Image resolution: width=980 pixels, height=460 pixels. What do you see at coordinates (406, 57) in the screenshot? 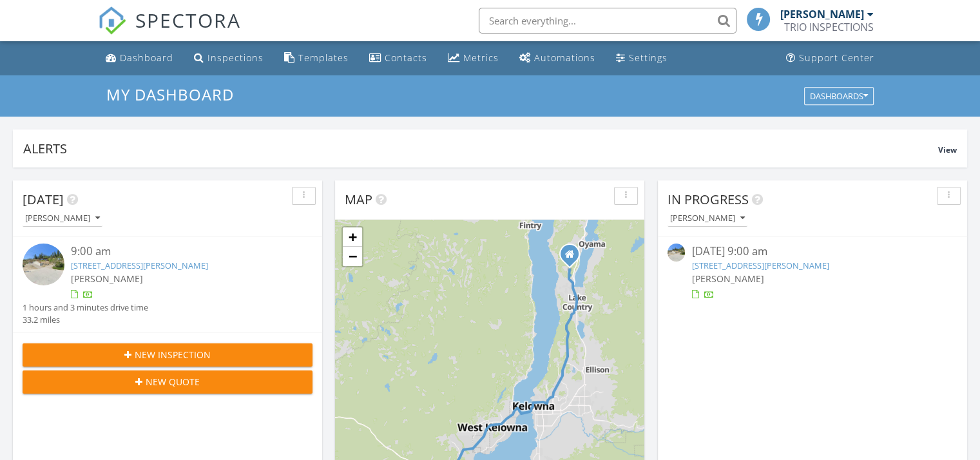
I see `div: Contacts` at bounding box center [406, 57].